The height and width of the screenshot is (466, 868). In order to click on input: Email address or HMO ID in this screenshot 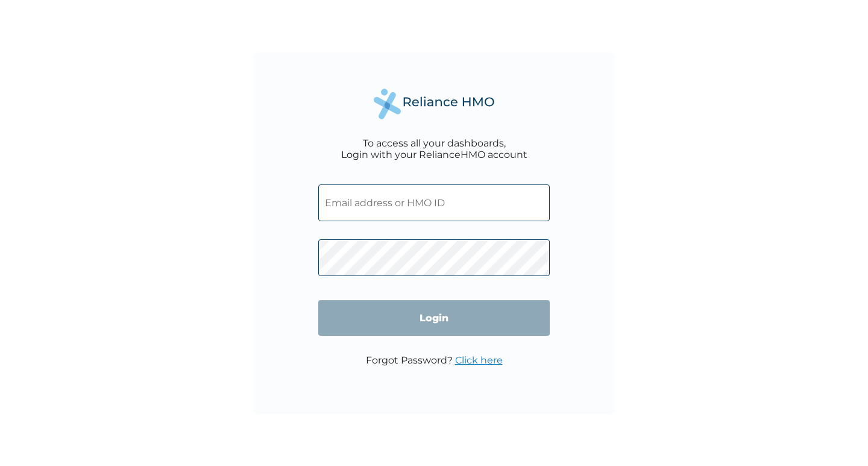, I will do `click(434, 203)`.